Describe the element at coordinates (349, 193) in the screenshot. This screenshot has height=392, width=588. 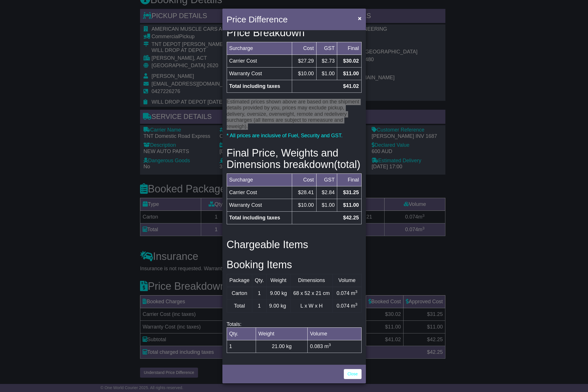
I see `td: $31.25` at that location.